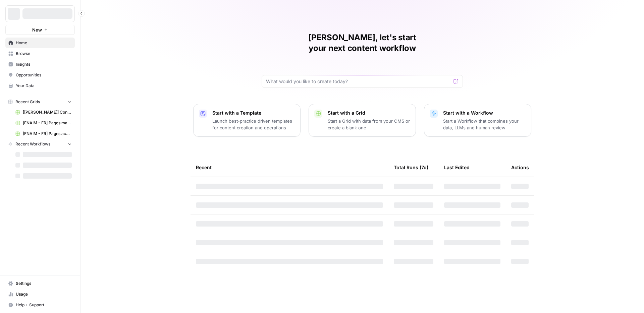  What do you see at coordinates (47, 123) in the screenshot?
I see `span: [FNAIM - FR] Pages maison à vendre + ville - 150-300 mots Grid` at bounding box center [47, 123].